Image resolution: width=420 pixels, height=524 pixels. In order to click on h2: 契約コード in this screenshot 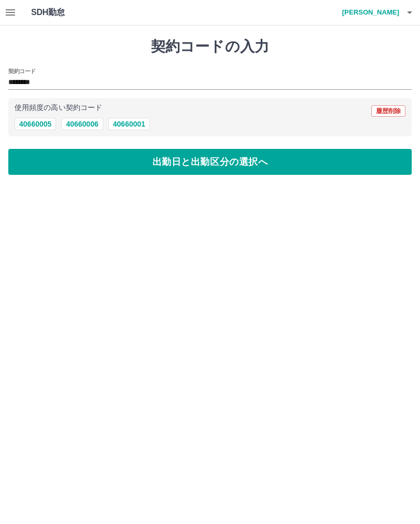, I will do `click(22, 71)`.